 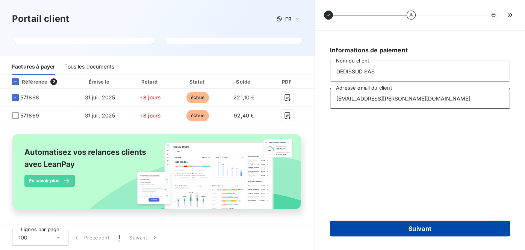 What do you see at coordinates (41, 19) in the screenshot?
I see `h3: Portail client` at bounding box center [41, 19].